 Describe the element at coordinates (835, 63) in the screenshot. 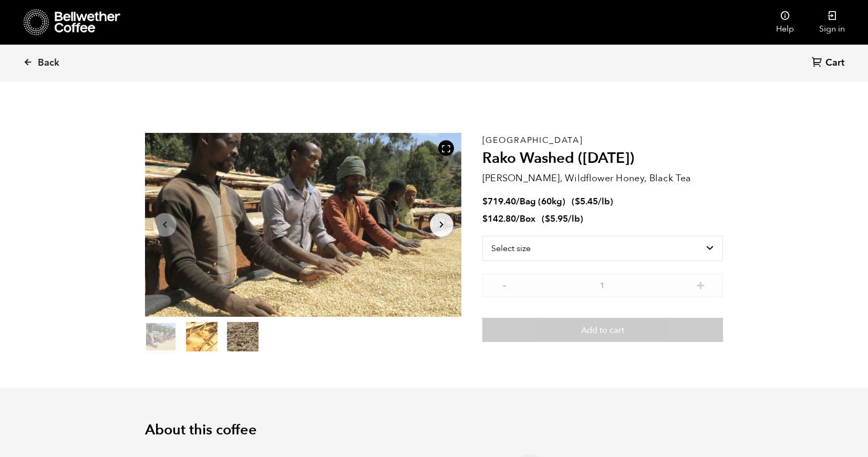

I see `span: Cart` at that location.